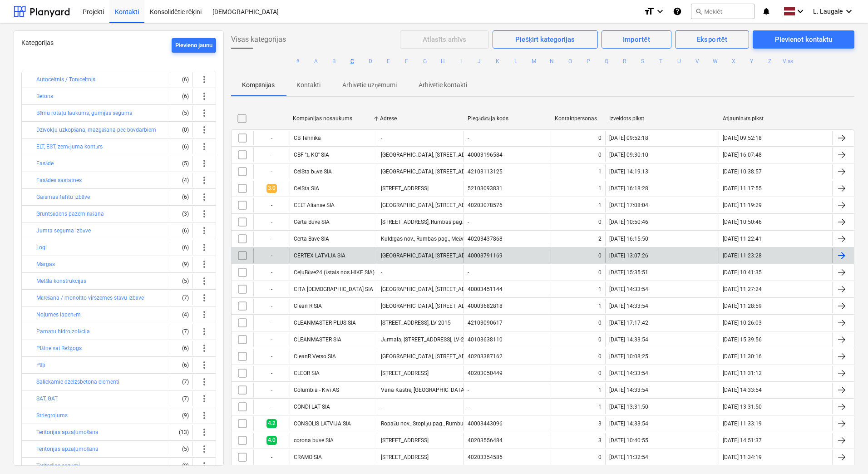 The height and width of the screenshot is (474, 868). I want to click on div: Clean R SIA, so click(308, 306).